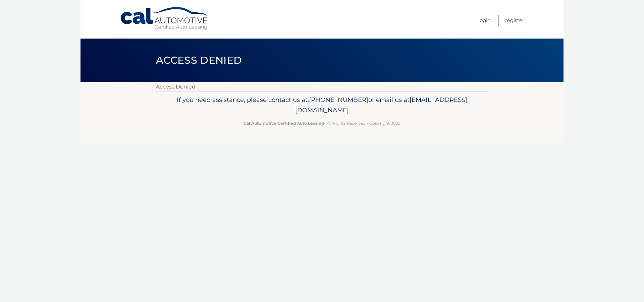 The height and width of the screenshot is (302, 644). I want to click on p: If you need assistance, please contact us at: or email us at, so click(322, 105).